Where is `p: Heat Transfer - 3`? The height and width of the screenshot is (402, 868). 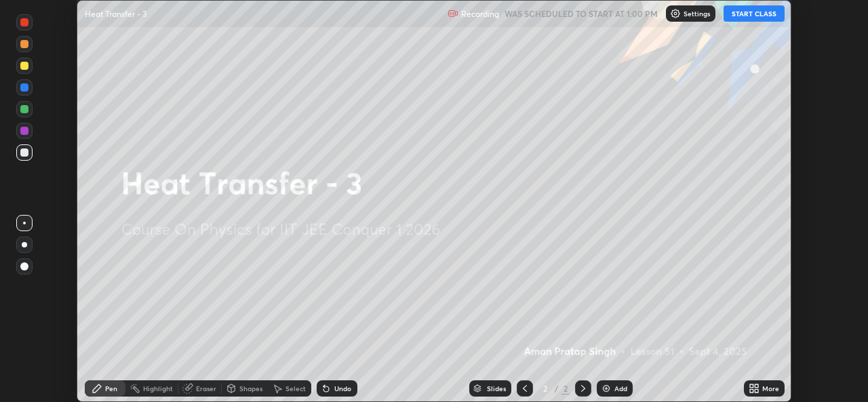 p: Heat Transfer - 3 is located at coordinates (116, 14).